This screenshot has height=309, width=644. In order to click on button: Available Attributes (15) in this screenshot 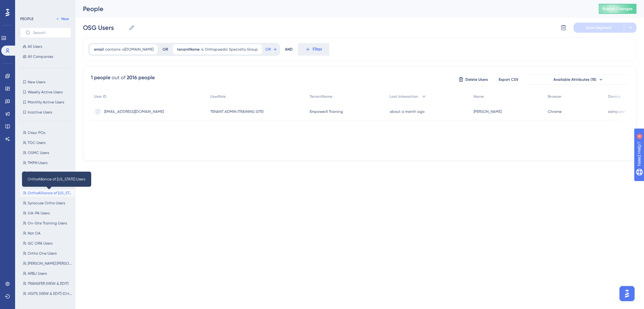, I will do `click(579, 80)`.